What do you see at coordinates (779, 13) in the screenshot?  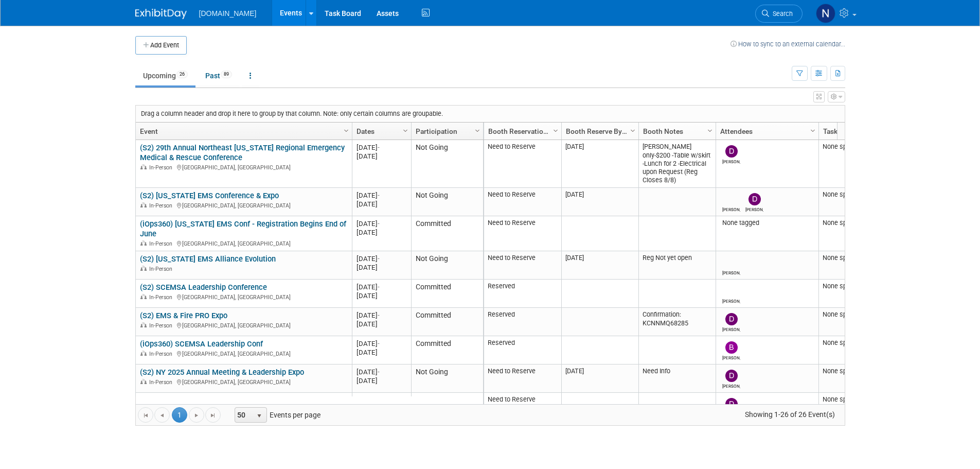 I see `a: Search` at bounding box center [779, 13].